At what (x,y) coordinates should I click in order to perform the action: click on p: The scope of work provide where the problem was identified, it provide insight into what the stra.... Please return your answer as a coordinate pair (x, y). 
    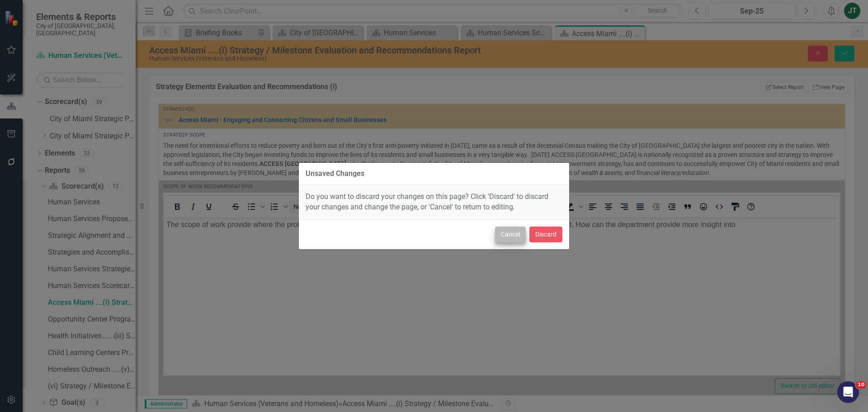
    Looking at the image, I should click on (338, 8).